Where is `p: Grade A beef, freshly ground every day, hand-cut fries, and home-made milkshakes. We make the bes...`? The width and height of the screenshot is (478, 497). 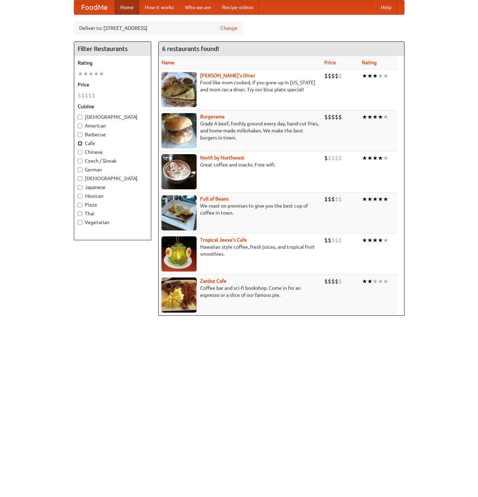 p: Grade A beef, freshly ground every day, hand-cut fries, and home-made milkshakes. We make the bes... is located at coordinates (240, 131).